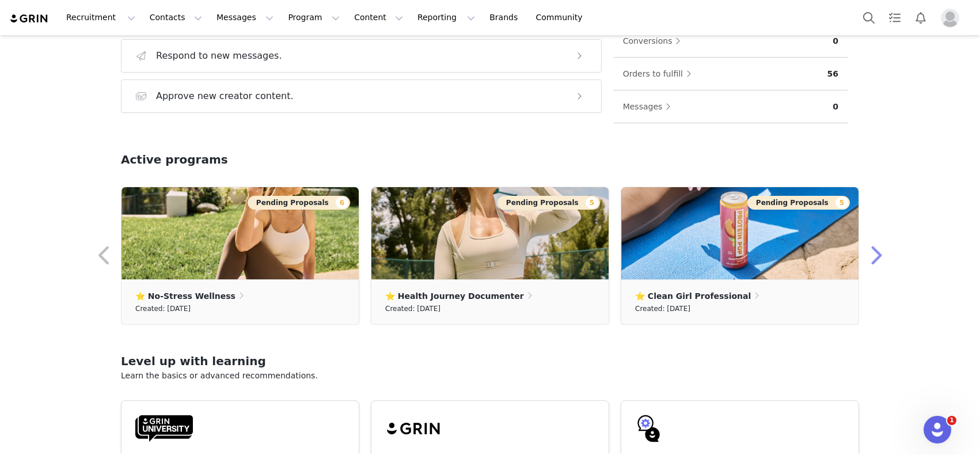  What do you see at coordinates (921, 17) in the screenshot?
I see `button: Notifications` at bounding box center [921, 17].